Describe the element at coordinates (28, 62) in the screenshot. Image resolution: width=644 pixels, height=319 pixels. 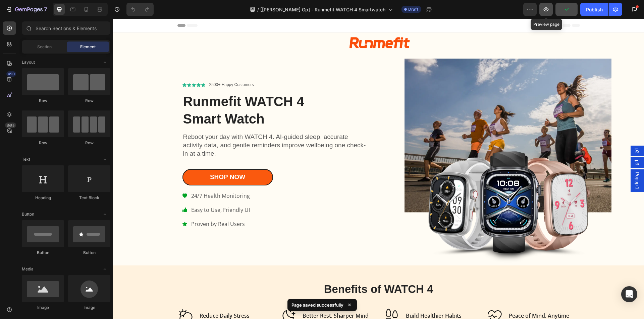
I see `span: Layout` at that location.